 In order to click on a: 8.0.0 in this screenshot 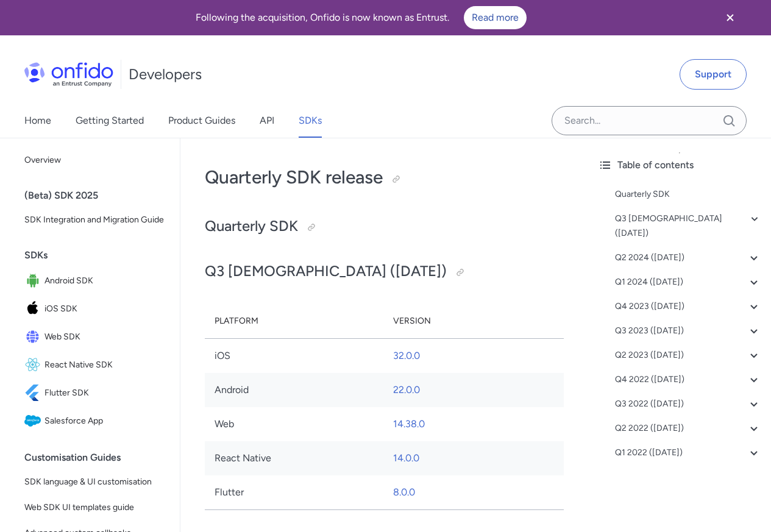, I will do `click(404, 492)`.